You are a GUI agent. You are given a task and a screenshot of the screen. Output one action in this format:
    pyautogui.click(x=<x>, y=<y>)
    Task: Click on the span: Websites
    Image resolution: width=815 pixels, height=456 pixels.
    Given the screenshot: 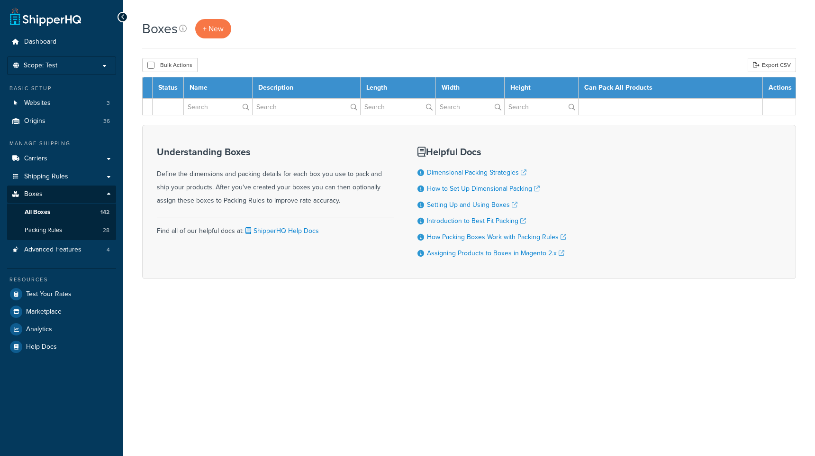 What is the action you would take?
    pyautogui.click(x=37, y=103)
    